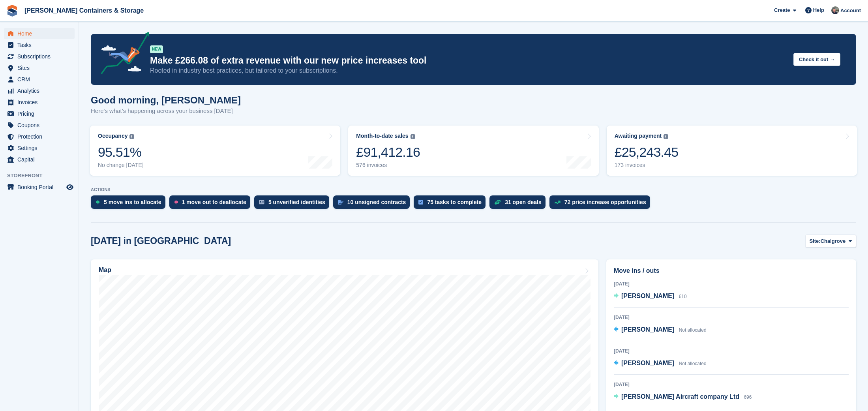 The image size is (868, 411). Describe the element at coordinates (816, 241) in the screenshot. I see `span: Site:` at that location.